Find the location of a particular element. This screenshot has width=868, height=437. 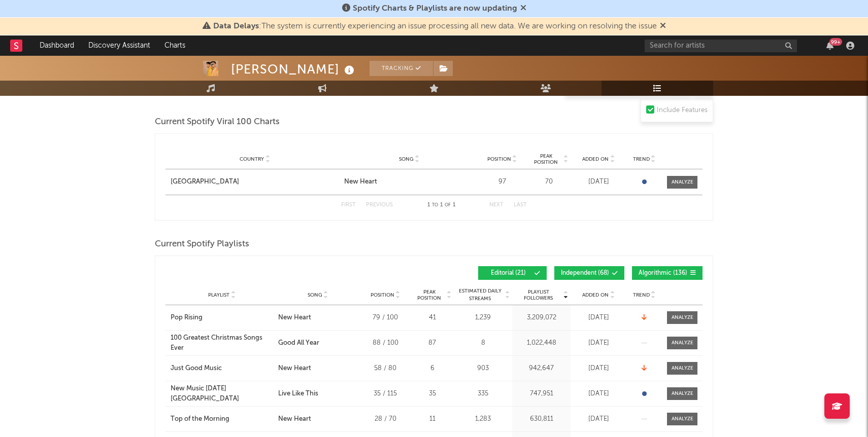

button: Previous is located at coordinates (379, 205).